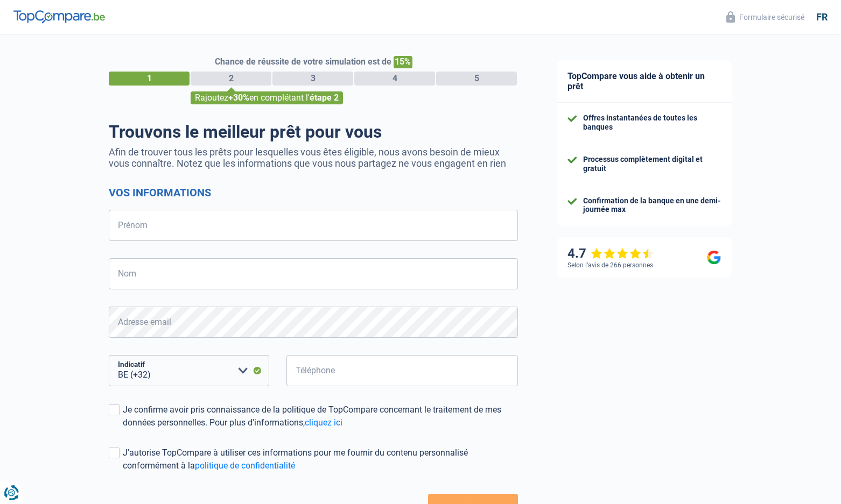  I want to click on button: Formulaire sécurisé, so click(765, 17).